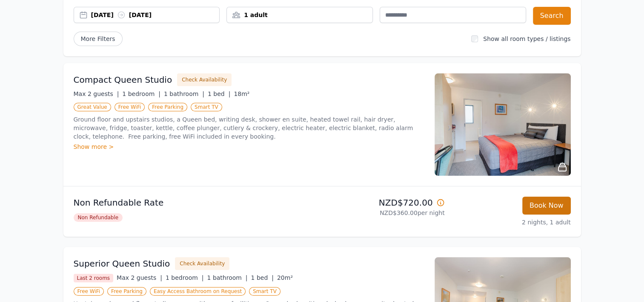 The height and width of the screenshot is (302, 644). What do you see at coordinates (196, 203) in the screenshot?
I see `p: Non Refundable Rate` at bounding box center [196, 203].